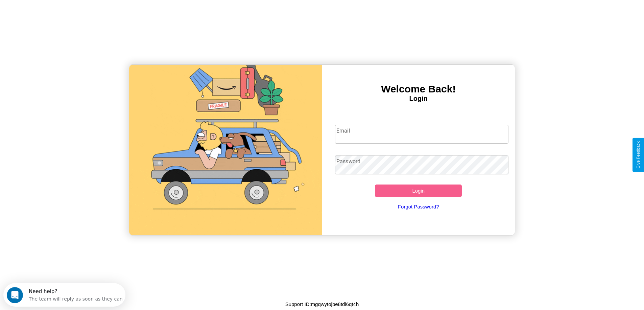 The height and width of the screenshot is (310, 644). What do you see at coordinates (419, 89) in the screenshot?
I see `h3: Welcome Back!` at bounding box center [419, 89].